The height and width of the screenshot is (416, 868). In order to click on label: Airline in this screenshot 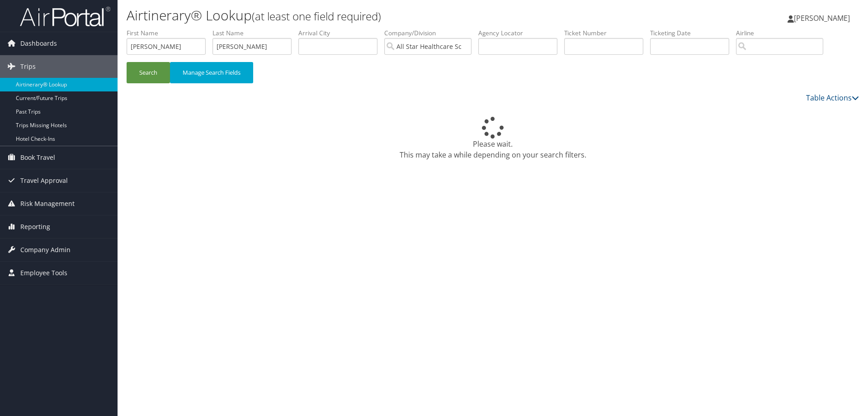, I will do `click(783, 33)`.